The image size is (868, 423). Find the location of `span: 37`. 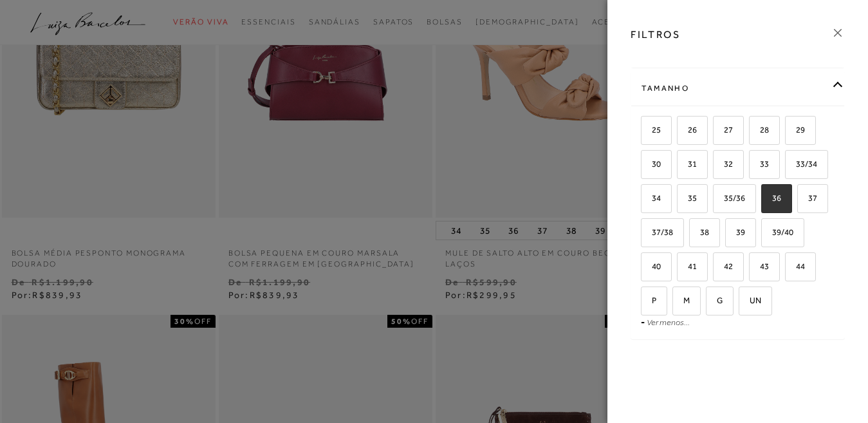

span: 37 is located at coordinates (808, 197).